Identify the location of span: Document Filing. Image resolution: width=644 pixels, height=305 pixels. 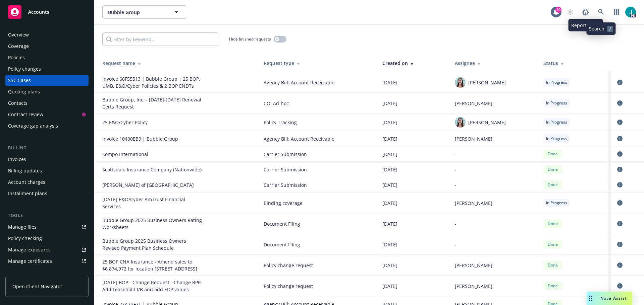
(317, 245).